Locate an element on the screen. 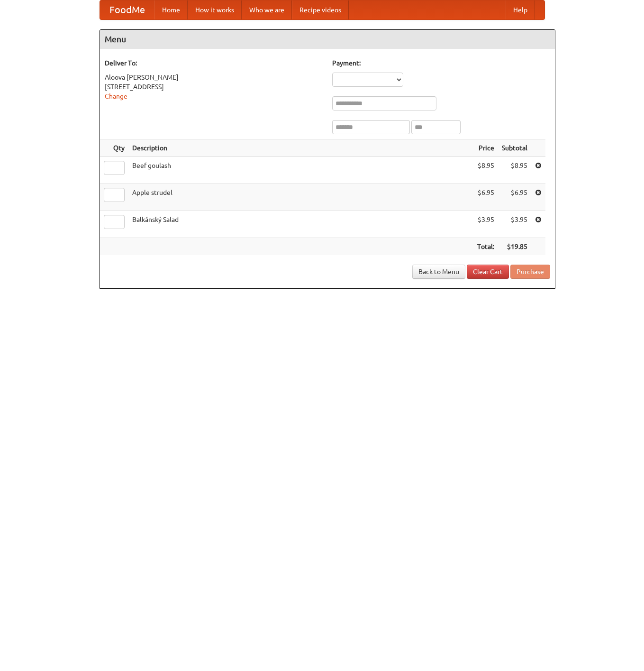  h5: Payment: is located at coordinates (441, 63).